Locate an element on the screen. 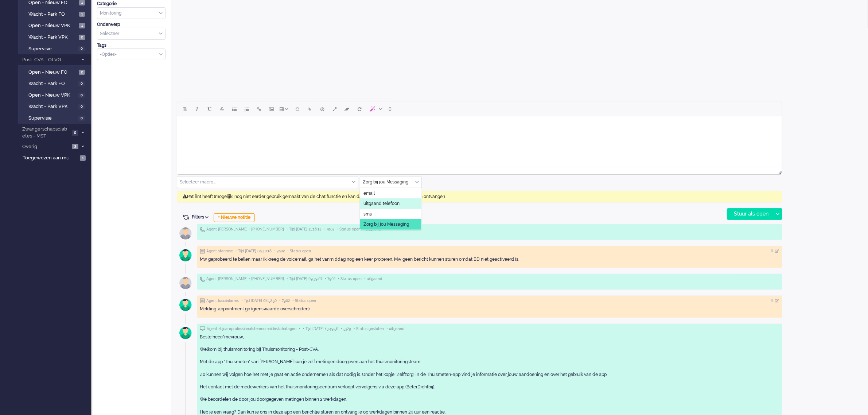  div: Tags is located at coordinates (131, 45).